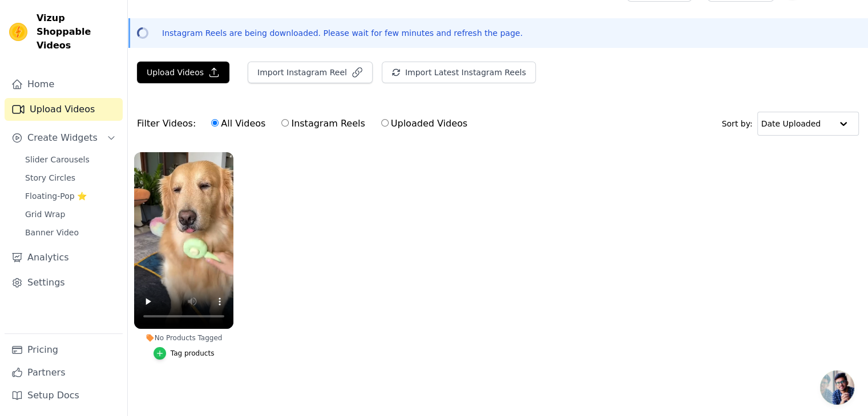 This screenshot has width=868, height=416. I want to click on button: Tag products, so click(184, 353).